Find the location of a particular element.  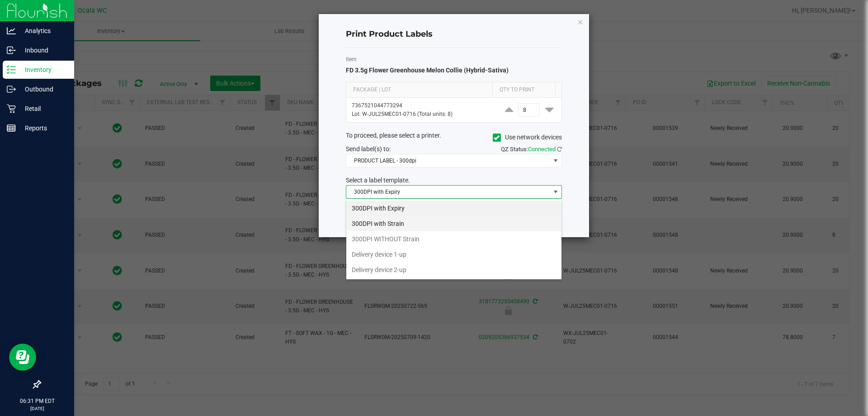

p: Inbound is located at coordinates (43, 50).